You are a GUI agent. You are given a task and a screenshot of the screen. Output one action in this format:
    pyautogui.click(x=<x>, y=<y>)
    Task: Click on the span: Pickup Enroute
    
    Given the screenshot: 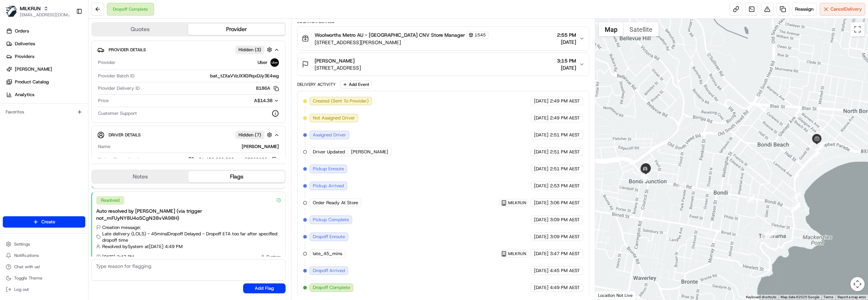 What is the action you would take?
    pyautogui.click(x=328, y=169)
    